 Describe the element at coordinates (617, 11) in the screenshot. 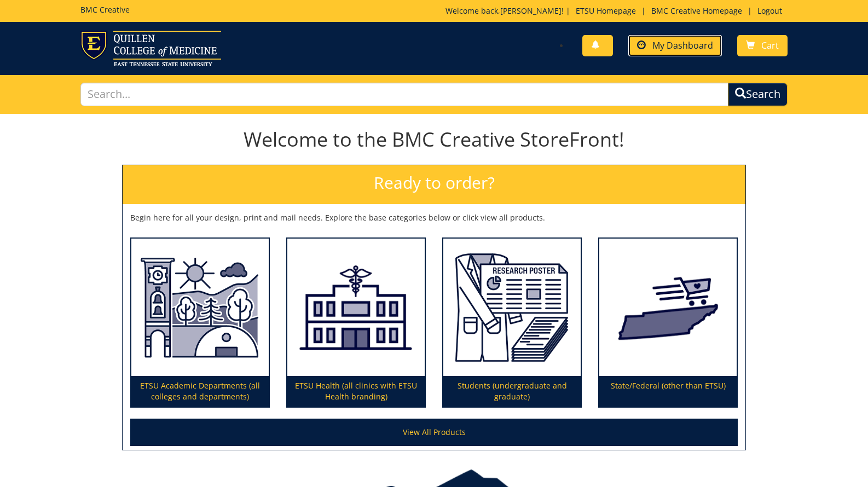

I see `p: Welcome back, ! | | |` at that location.